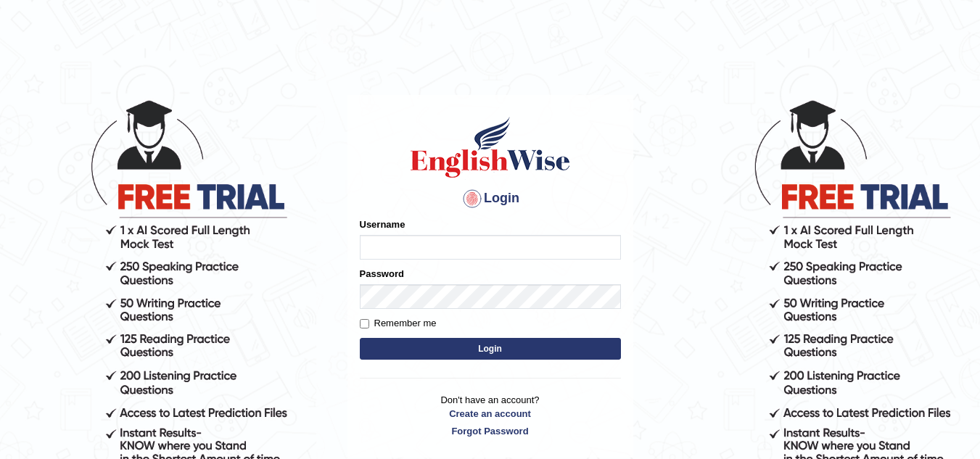  What do you see at coordinates (490, 431) in the screenshot?
I see `a: Forgot Password` at bounding box center [490, 431].